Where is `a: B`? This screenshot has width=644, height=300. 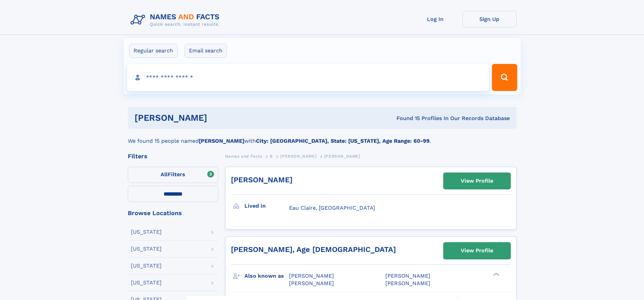
a: B is located at coordinates (271, 156).